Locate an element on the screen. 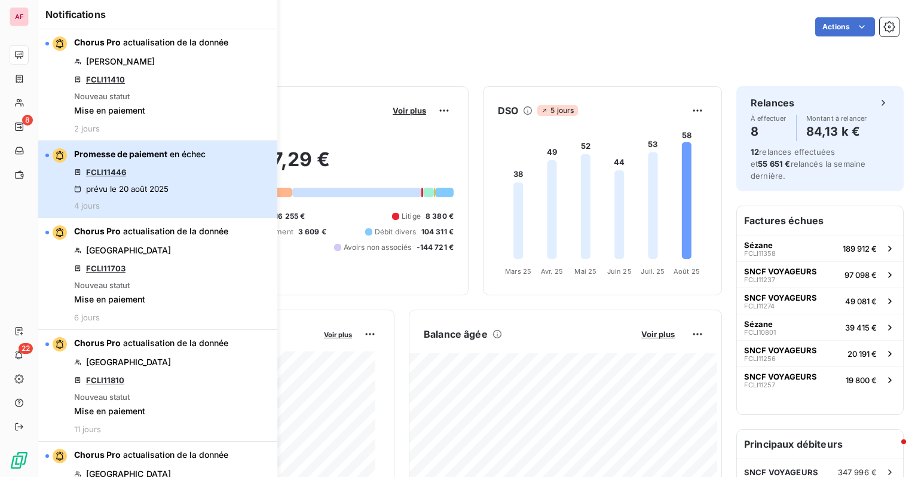 This screenshot has height=477, width=918. span: Montant à relancer is located at coordinates (836, 118).